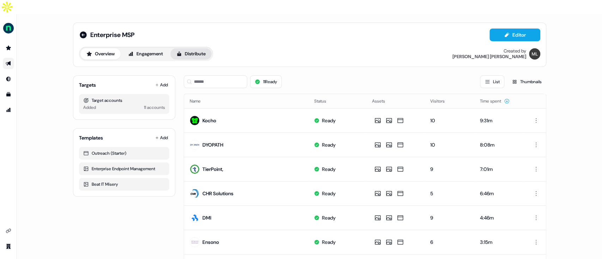  I want to click on div: Ensono, so click(211, 242).